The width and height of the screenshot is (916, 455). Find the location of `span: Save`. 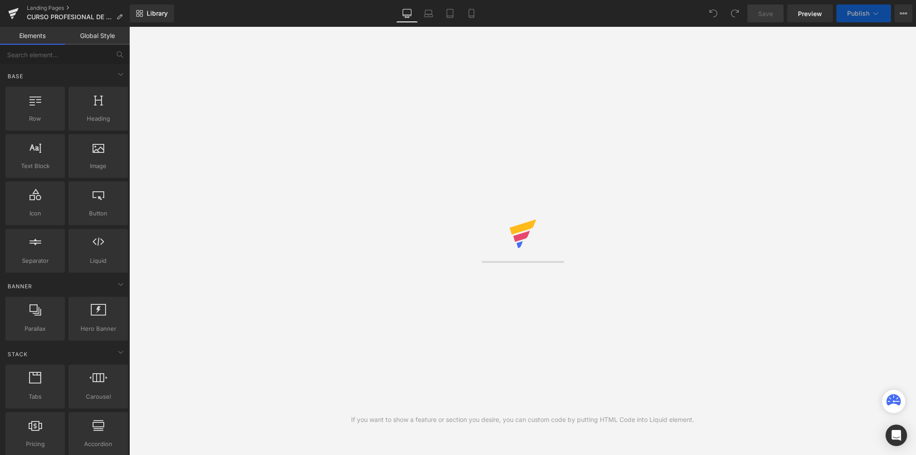

span: Save is located at coordinates (765, 13).